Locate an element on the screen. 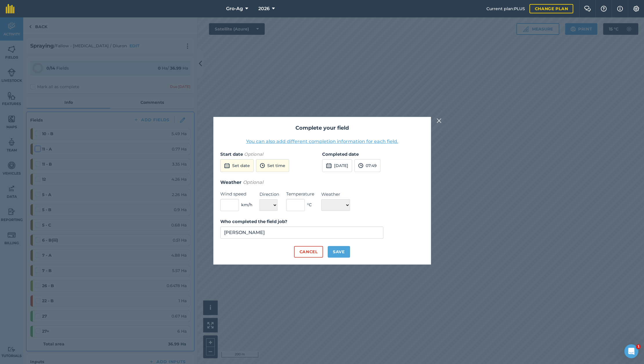 Image resolution: width=644 pixels, height=364 pixels. button: Cancel is located at coordinates (308, 252).